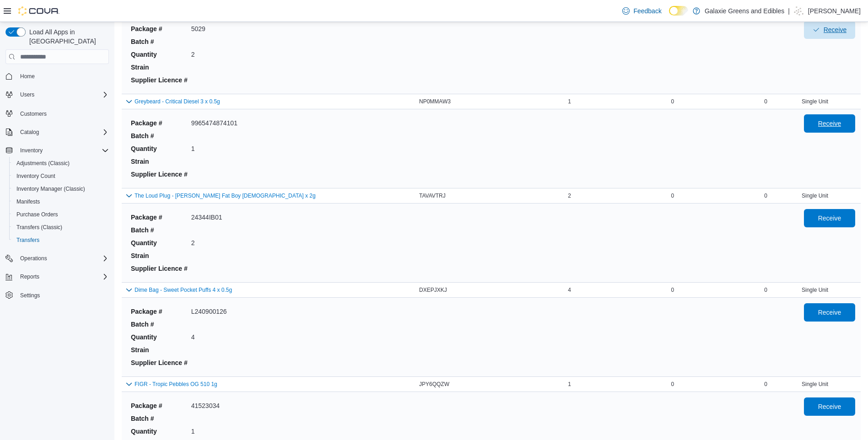 This screenshot has height=440, width=868. I want to click on span: DXEPJXKJ, so click(433, 290).